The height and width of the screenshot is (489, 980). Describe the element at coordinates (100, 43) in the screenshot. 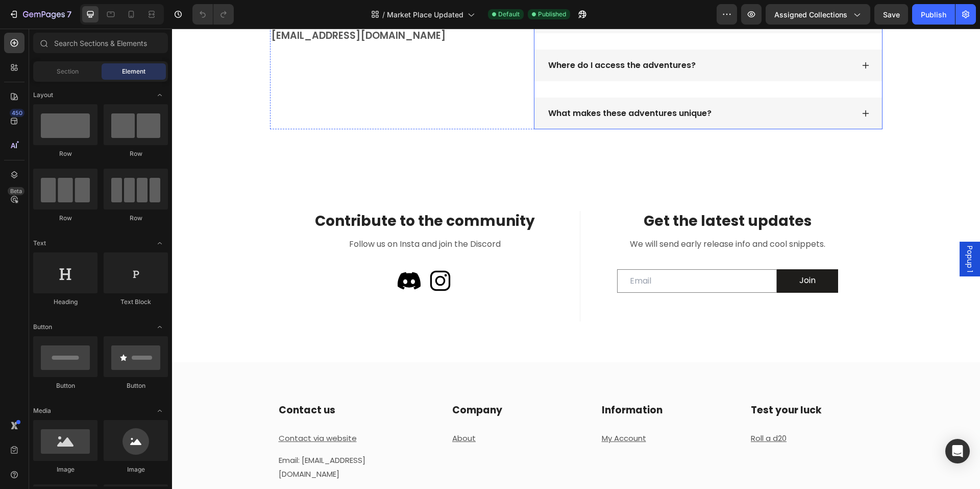

I see `input: Search Sections & Elements` at that location.